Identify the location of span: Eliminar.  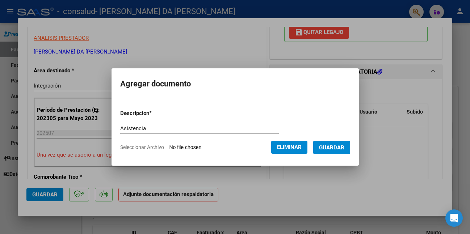
(289, 147).